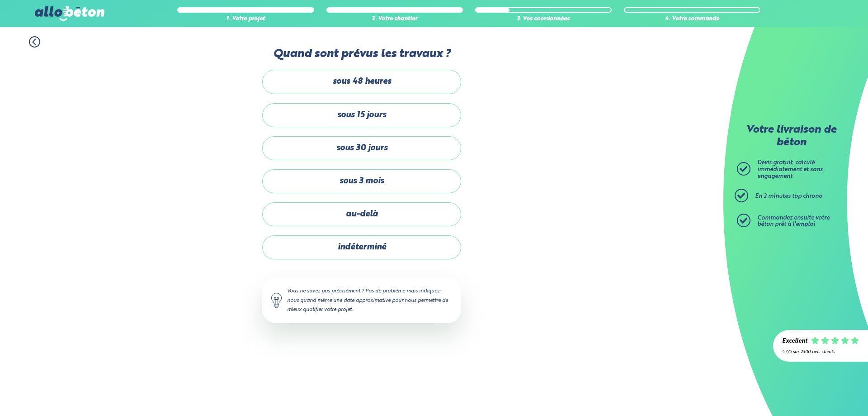  I want to click on label: sous 48 heures, so click(362, 81).